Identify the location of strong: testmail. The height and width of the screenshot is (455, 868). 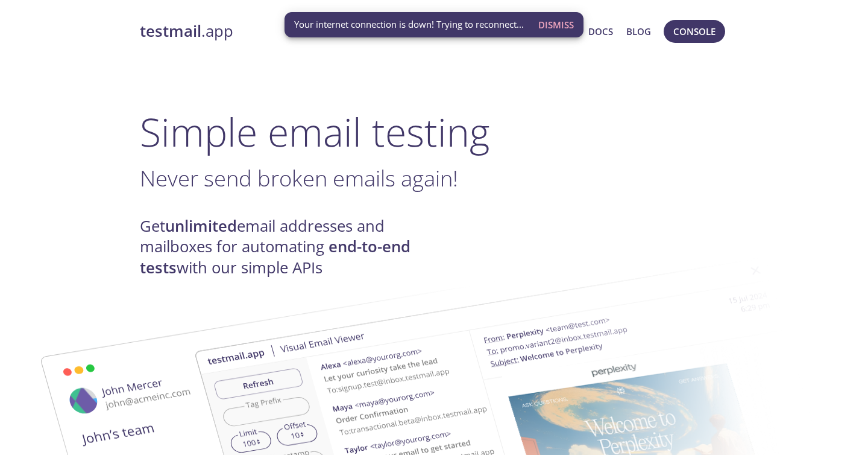
(171, 31).